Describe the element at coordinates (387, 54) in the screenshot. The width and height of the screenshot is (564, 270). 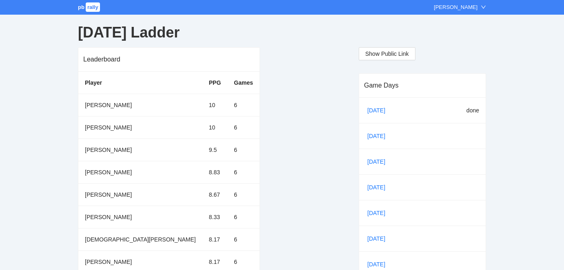
I see `button: Show Public Link` at that location.